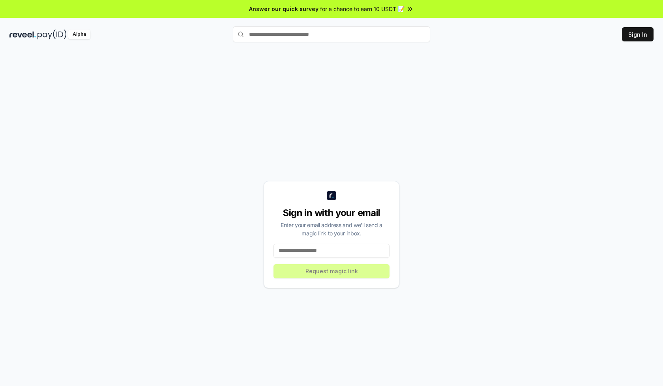  Describe the element at coordinates (79, 34) in the screenshot. I see `div: Alpha` at that location.